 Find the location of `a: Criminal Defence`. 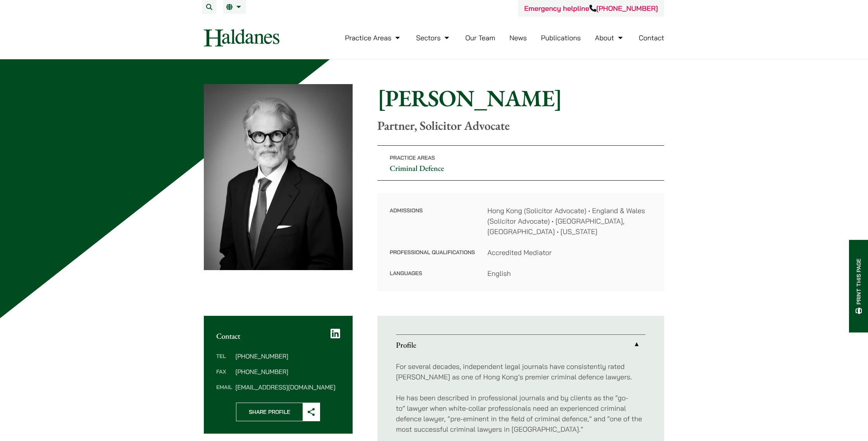

a: Criminal Defence is located at coordinates (417, 168).